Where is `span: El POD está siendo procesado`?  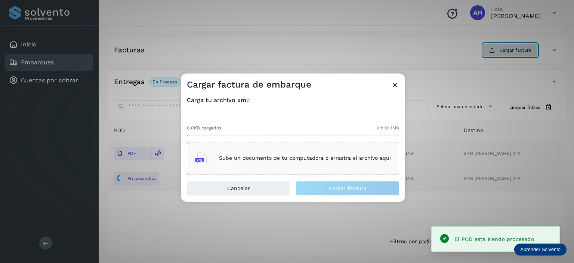
span: El POD está siendo procesado is located at coordinates (494, 239).